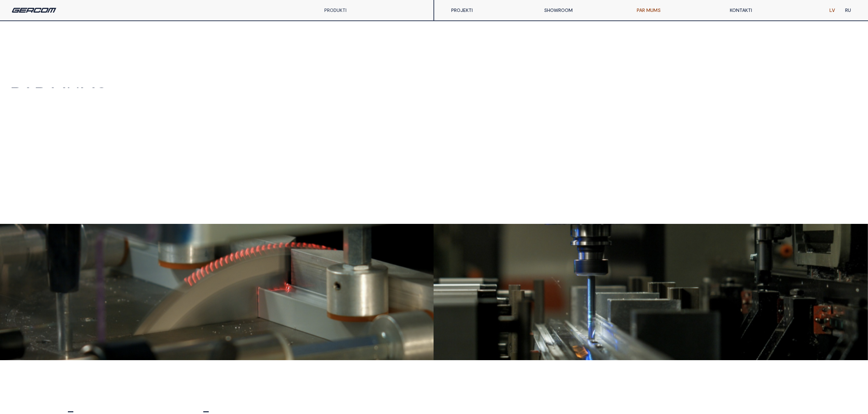 This screenshot has height=414, width=868. Describe the element at coordinates (814, 82) in the screenshot. I see `span: N` at that location.